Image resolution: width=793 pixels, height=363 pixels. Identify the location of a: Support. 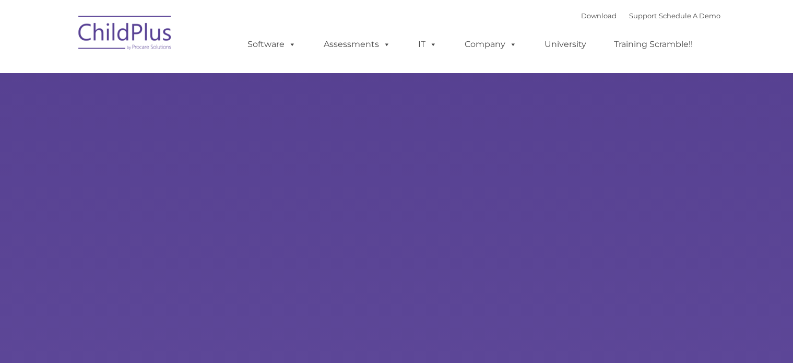
(643, 16).